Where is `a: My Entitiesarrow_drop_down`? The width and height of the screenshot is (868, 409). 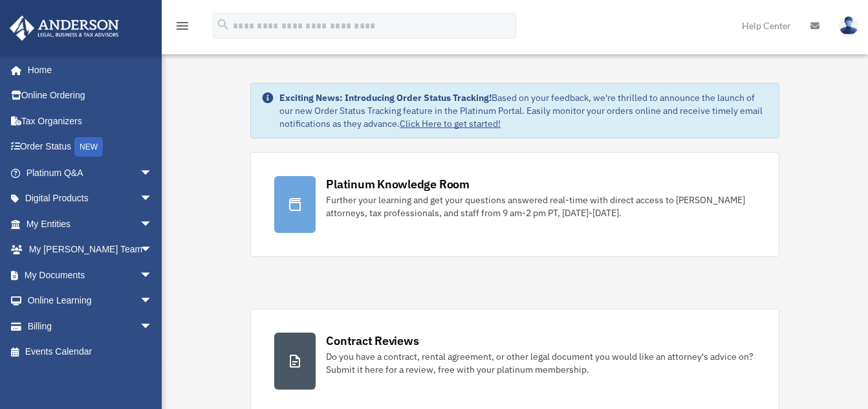
a: My Entitiesarrow_drop_down is located at coordinates (90, 224).